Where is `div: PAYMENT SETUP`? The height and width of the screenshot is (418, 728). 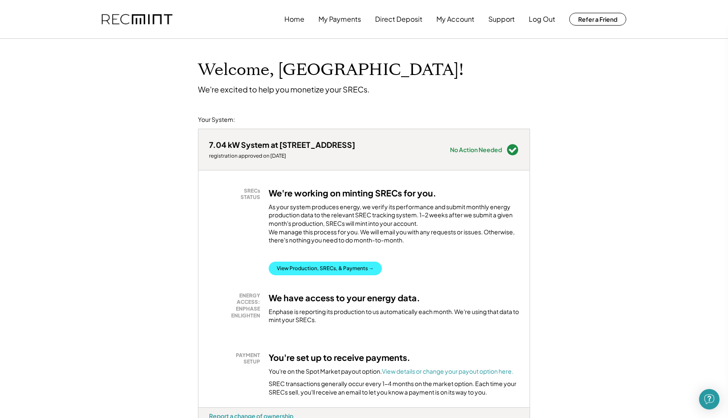
div: PAYMENT SETUP is located at coordinates (237, 358).